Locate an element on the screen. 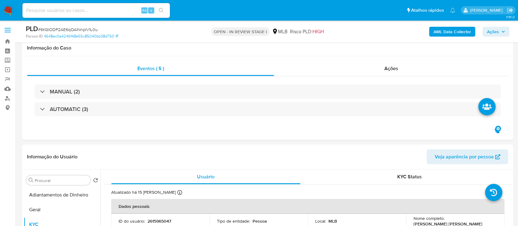 Image resolution: width=518 pixels, height=226 pixels. a: Sair is located at coordinates (510, 10).